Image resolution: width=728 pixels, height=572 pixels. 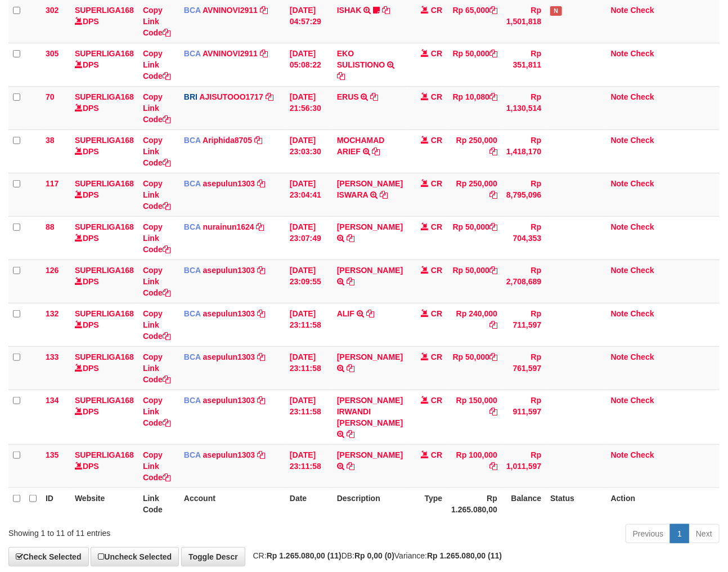 What do you see at coordinates (48, 557) in the screenshot?
I see `a: Check Selected` at bounding box center [48, 557].